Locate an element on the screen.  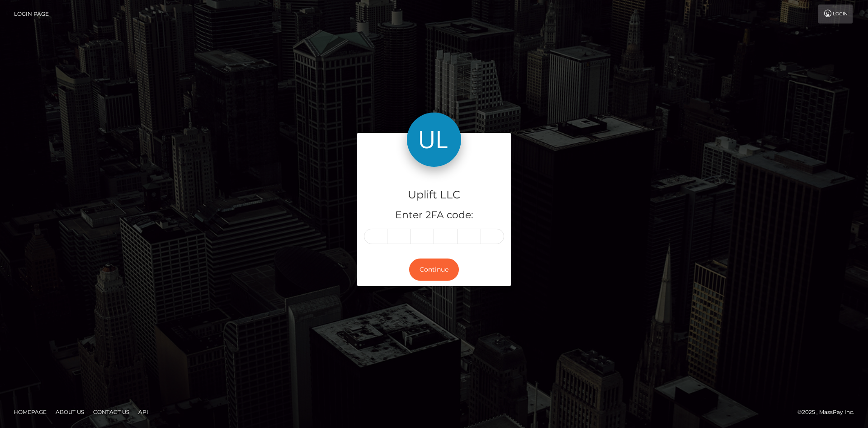
a: API is located at coordinates (143, 412).